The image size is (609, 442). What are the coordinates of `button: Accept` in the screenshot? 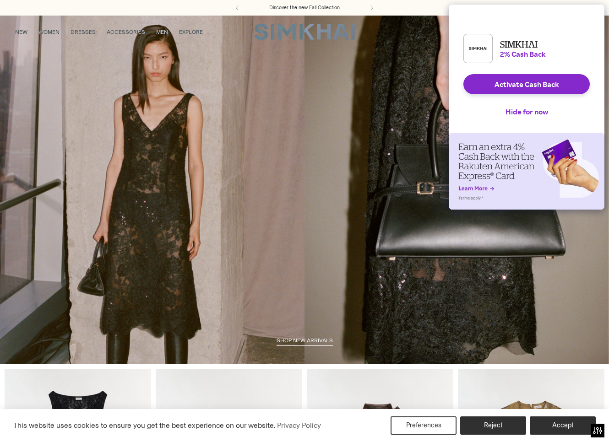 It's located at (563, 426).